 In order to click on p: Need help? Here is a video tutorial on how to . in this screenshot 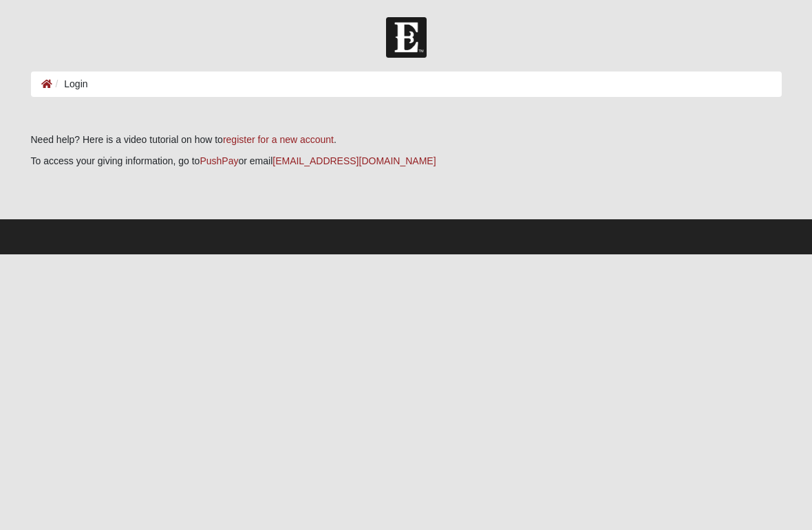, I will do `click(406, 139)`.